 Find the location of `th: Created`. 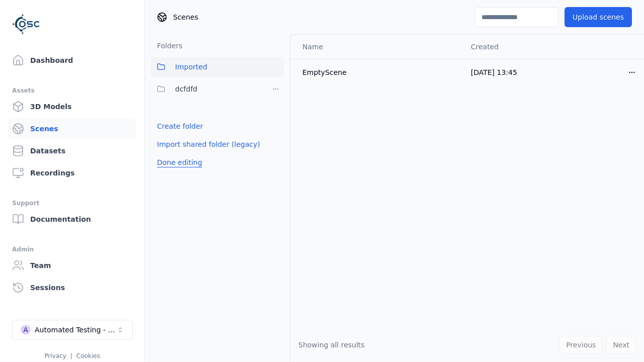

th: Created is located at coordinates (541, 47).